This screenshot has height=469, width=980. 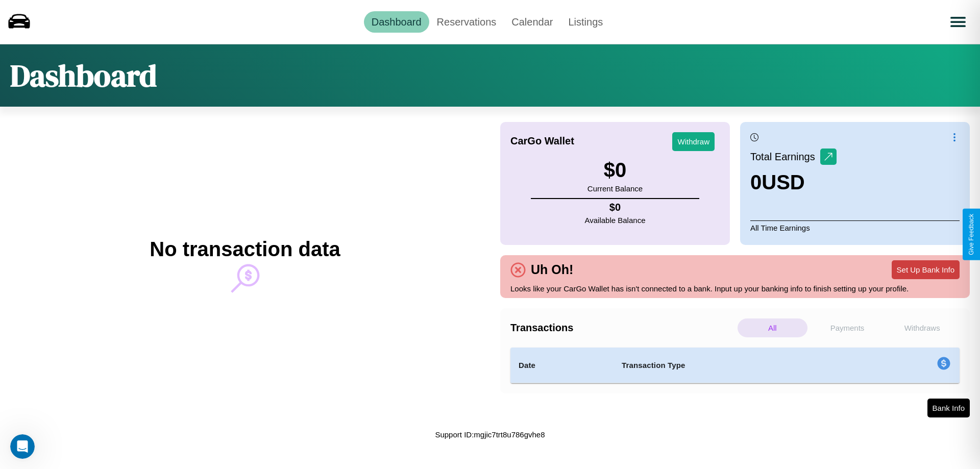 What do you see at coordinates (971, 234) in the screenshot?
I see `div: Give Feedback` at bounding box center [971, 234].